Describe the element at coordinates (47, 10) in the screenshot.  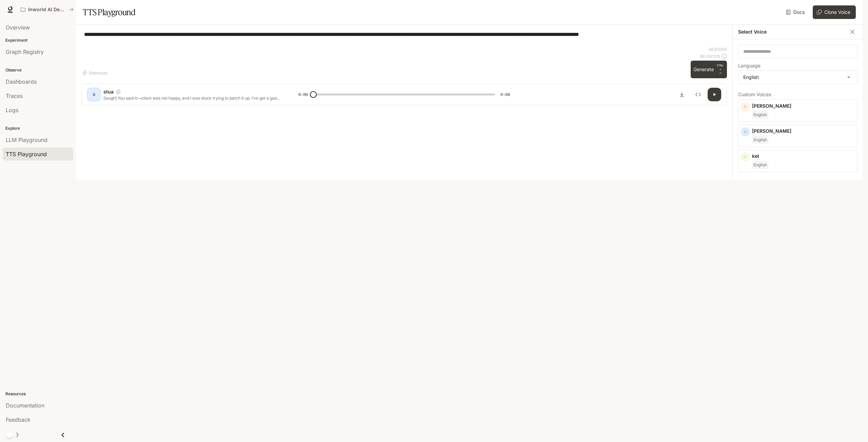
I see `button: All workspaces` at that location.